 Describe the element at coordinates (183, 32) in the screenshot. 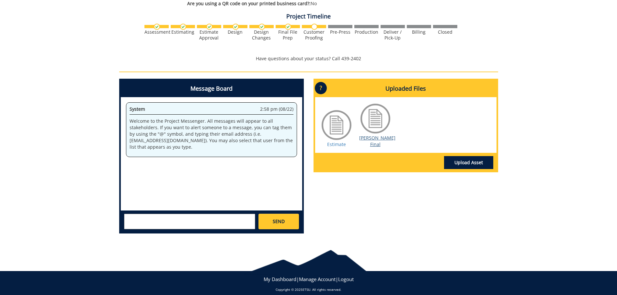

I see `div: Estimating` at that location.